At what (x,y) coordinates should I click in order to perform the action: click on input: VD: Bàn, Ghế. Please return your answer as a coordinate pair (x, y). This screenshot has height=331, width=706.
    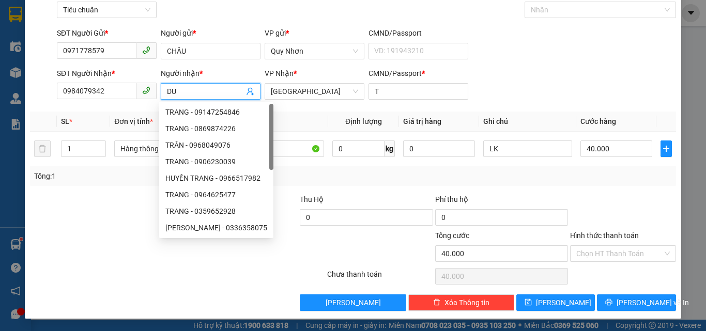
    Looking at the image, I should click on (279, 149).